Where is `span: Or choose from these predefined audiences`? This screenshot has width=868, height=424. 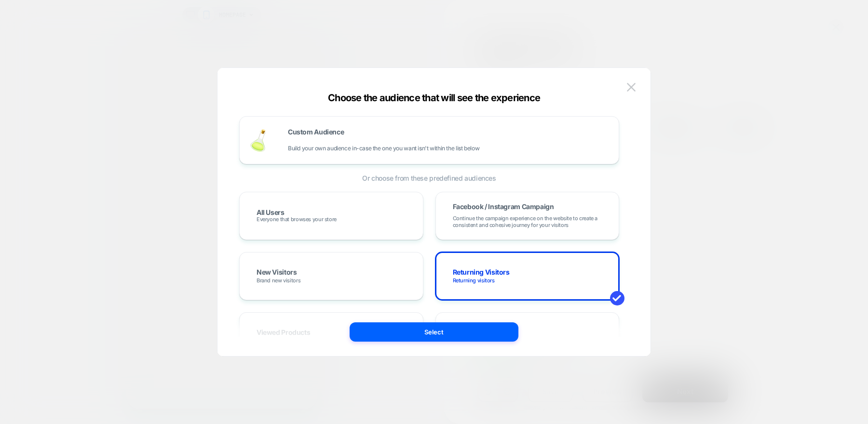
span: Or choose from these predefined audiences is located at coordinates (429, 178).